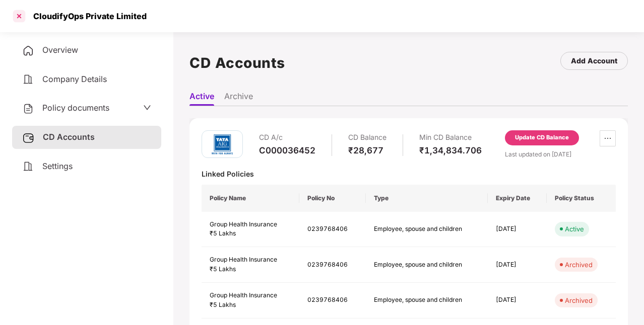 This screenshot has width=644, height=325. What do you see at coordinates (608, 139) in the screenshot?
I see `button: ellipsis` at bounding box center [608, 139].